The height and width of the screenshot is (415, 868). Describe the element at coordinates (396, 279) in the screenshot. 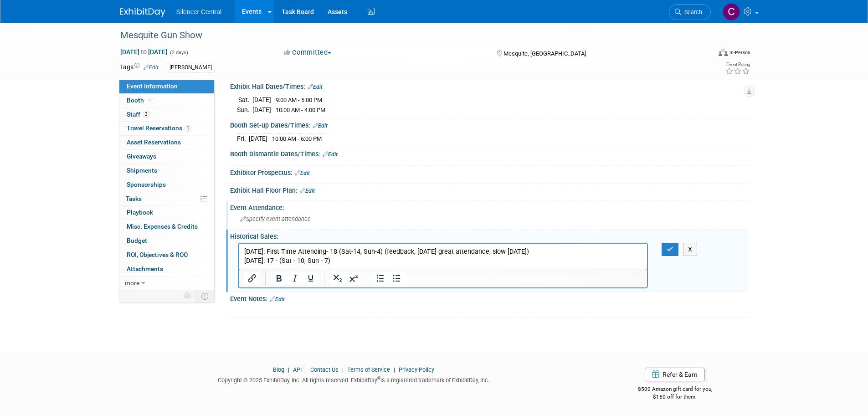

I see `button: Bullet list` at that location.